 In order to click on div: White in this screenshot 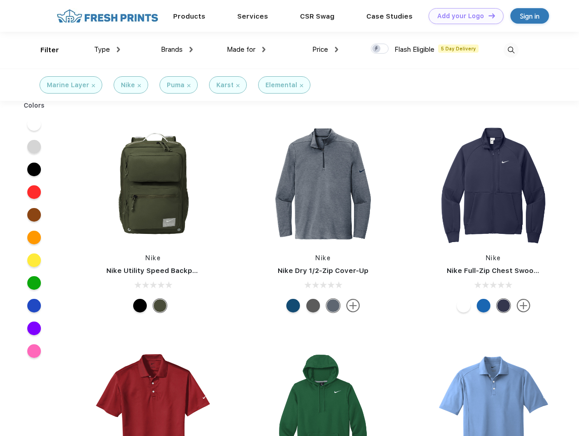, I will do `click(464, 306)`.